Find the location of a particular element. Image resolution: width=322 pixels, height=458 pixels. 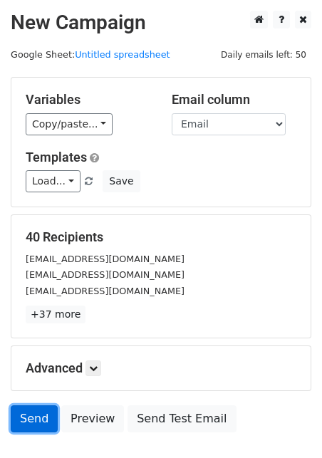

a: Preview is located at coordinates (93, 419).